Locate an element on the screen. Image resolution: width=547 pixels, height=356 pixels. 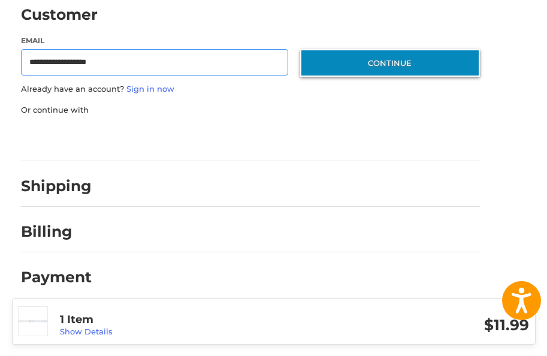
p: Or continue with is located at coordinates (250, 110).